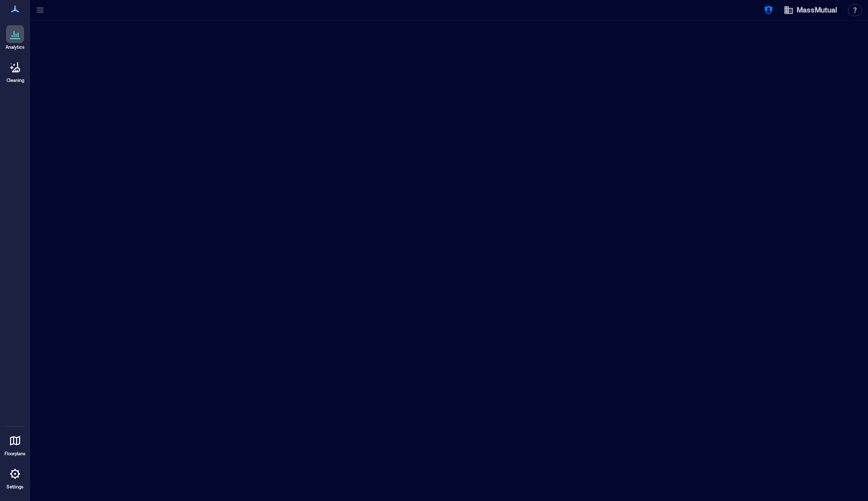 The height and width of the screenshot is (501, 868). Describe the element at coordinates (15, 477) in the screenshot. I see `a: Settings` at that location.